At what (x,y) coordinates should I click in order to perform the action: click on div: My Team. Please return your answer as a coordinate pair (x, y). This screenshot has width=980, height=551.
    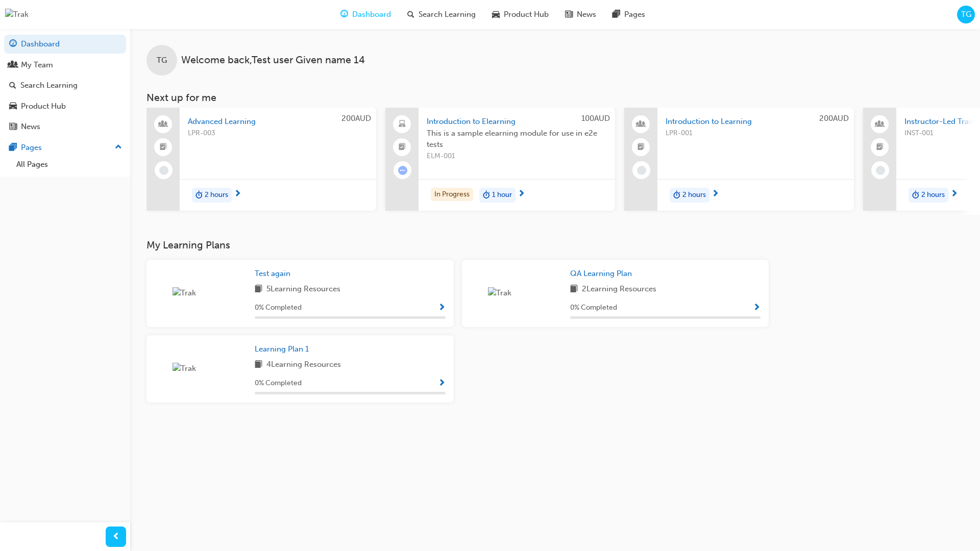
    Looking at the image, I should click on (37, 65).